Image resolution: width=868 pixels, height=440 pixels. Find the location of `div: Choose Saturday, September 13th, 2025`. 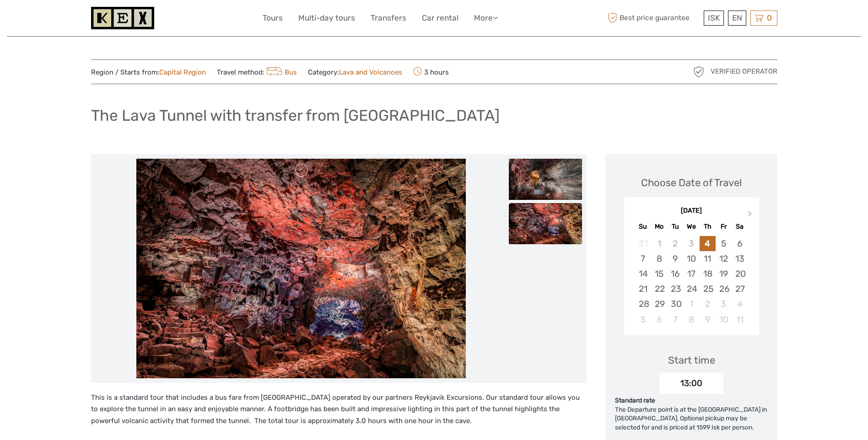

div: Choose Saturday, September 13th, 2025 is located at coordinates (739, 258).